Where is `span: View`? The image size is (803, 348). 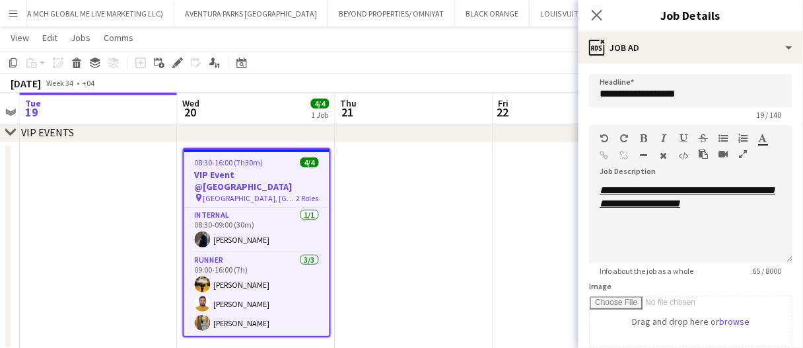 span: View is located at coordinates (20, 38).